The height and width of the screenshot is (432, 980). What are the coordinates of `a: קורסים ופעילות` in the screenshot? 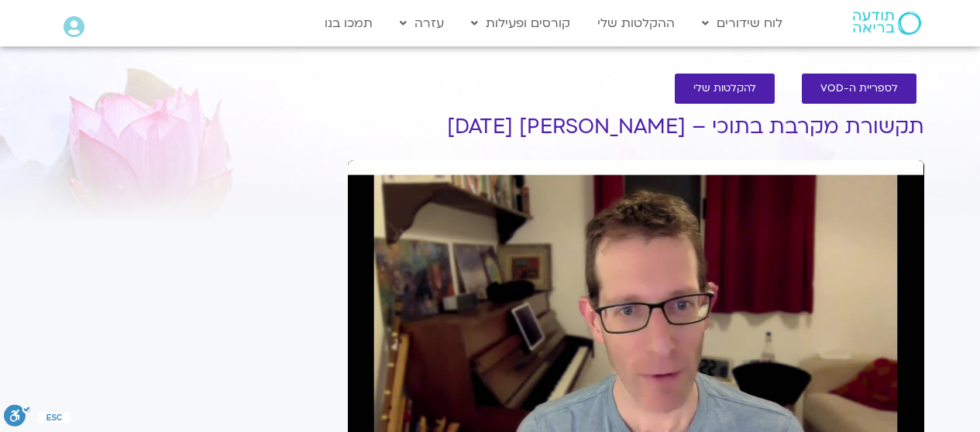 It's located at (520, 24).